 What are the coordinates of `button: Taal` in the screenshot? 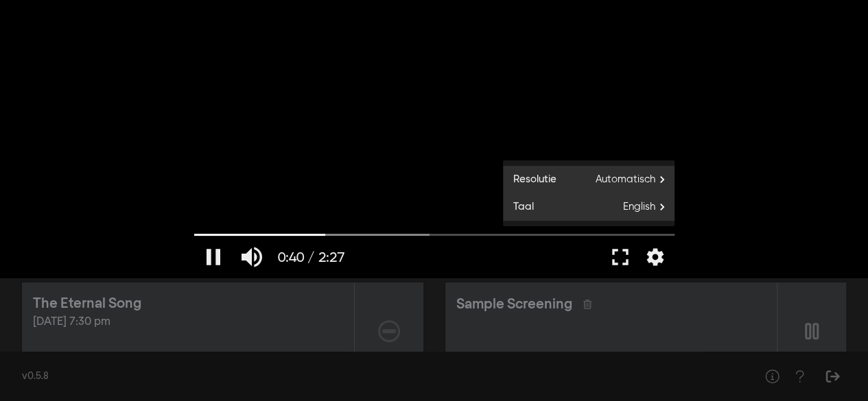 It's located at (589, 207).